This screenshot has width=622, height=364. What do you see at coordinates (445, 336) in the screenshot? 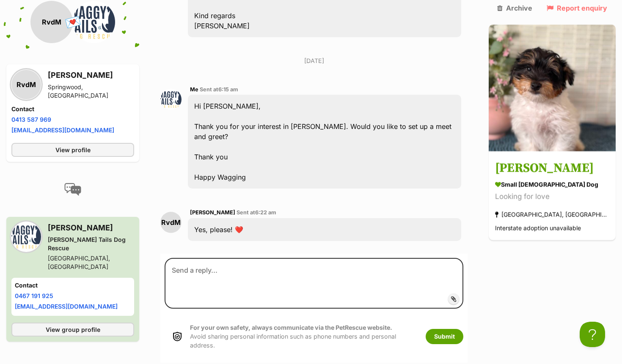
I see `button: Submit` at bounding box center [445, 336].